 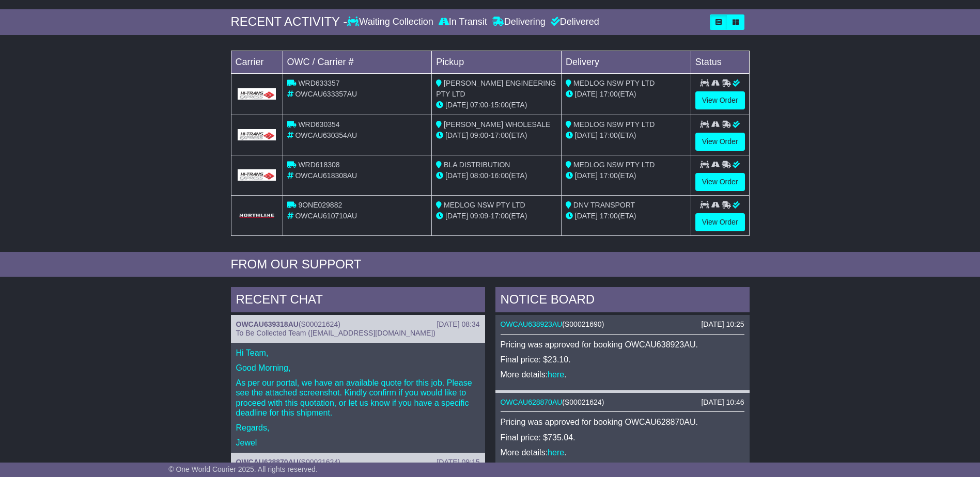 What do you see at coordinates (243, 469) in the screenshot?
I see `span: © One World Courier 2025. All rights reserved.` at bounding box center [243, 469].